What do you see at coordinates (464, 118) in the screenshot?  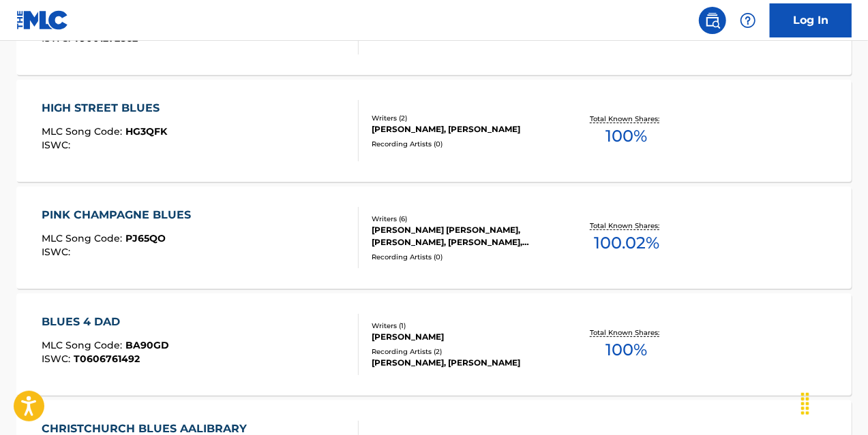 I see `div: Writers ( 2 )` at bounding box center [464, 118].